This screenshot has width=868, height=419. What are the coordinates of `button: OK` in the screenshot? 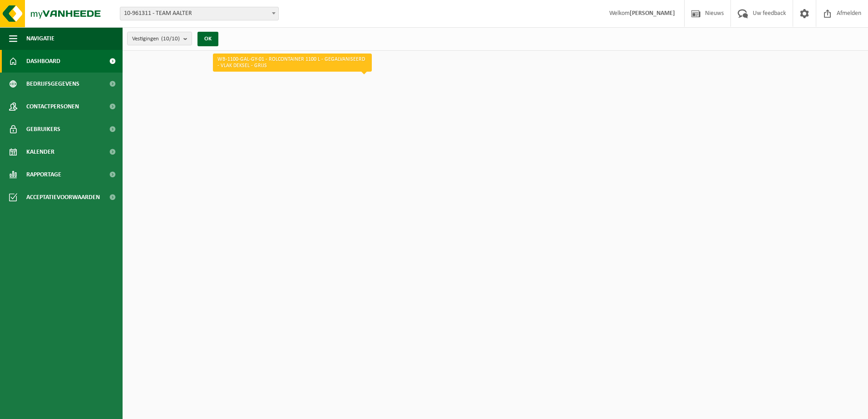 It's located at (208, 39).